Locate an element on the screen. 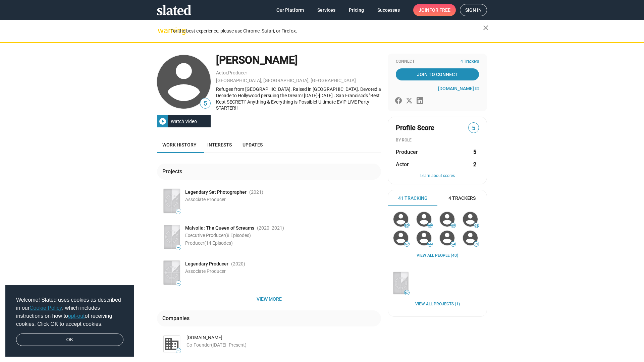 This screenshot has height=362, width=644. span: Actor is located at coordinates (403, 164).